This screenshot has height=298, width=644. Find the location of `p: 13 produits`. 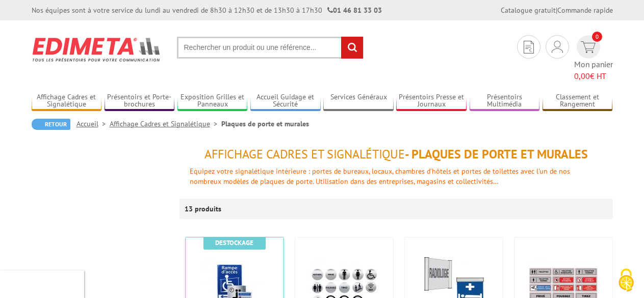

p: 13 produits is located at coordinates (203, 209).